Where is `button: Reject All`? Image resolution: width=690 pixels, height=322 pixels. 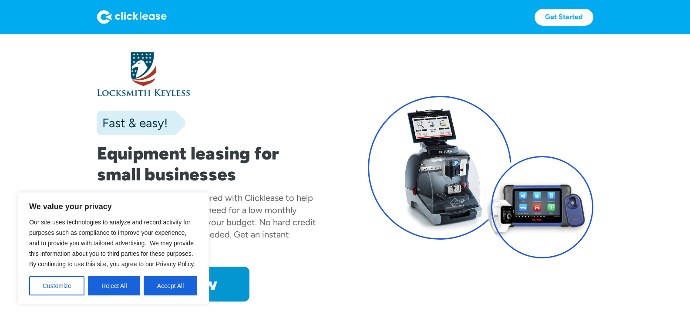
button: Reject All is located at coordinates (114, 286).